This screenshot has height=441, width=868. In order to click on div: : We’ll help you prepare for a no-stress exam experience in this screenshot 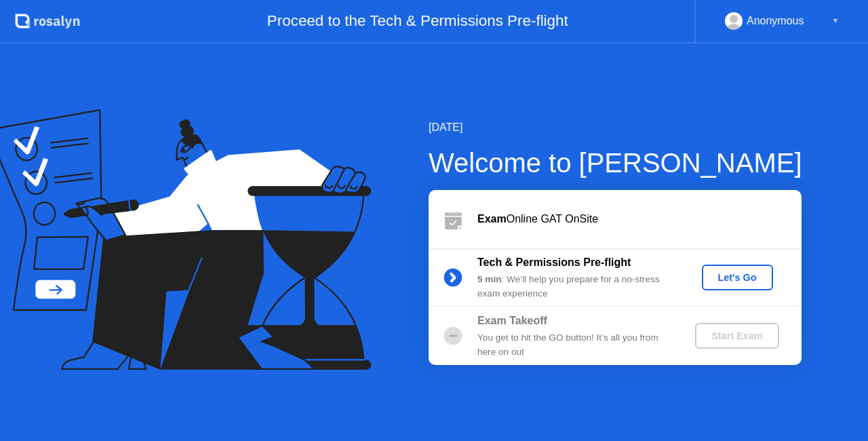, I will do `click(575, 287)`.